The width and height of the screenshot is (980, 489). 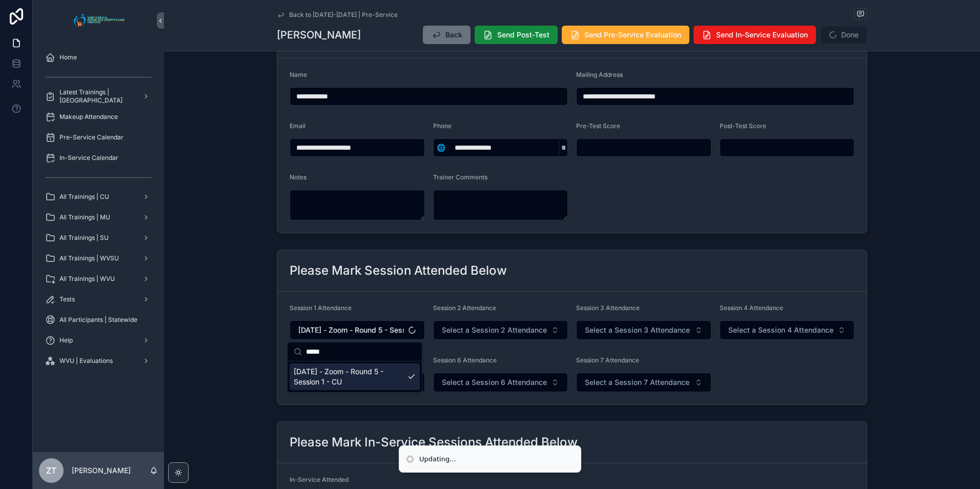 What do you see at coordinates (91, 137) in the screenshot?
I see `span: Pre-Service Calendar` at bounding box center [91, 137].